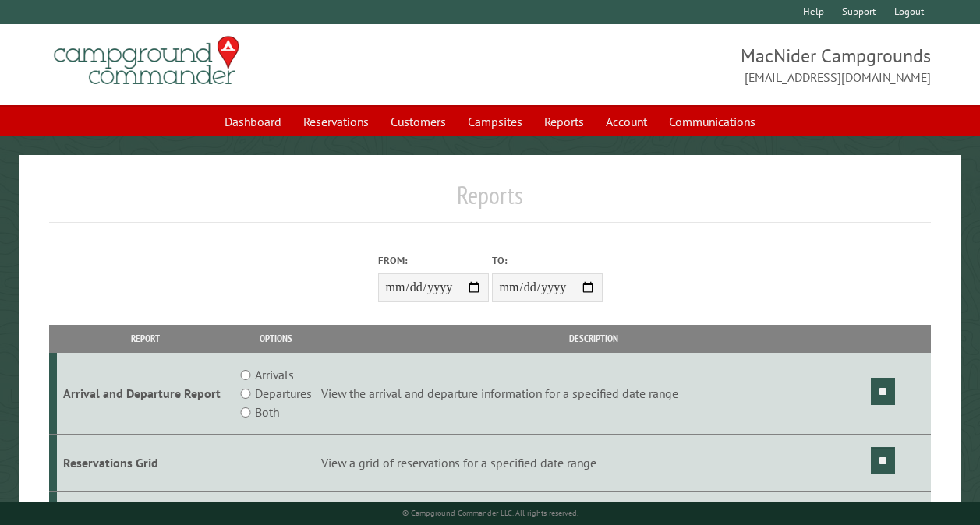  What do you see at coordinates (336, 122) in the screenshot?
I see `a: Reservations` at bounding box center [336, 122].